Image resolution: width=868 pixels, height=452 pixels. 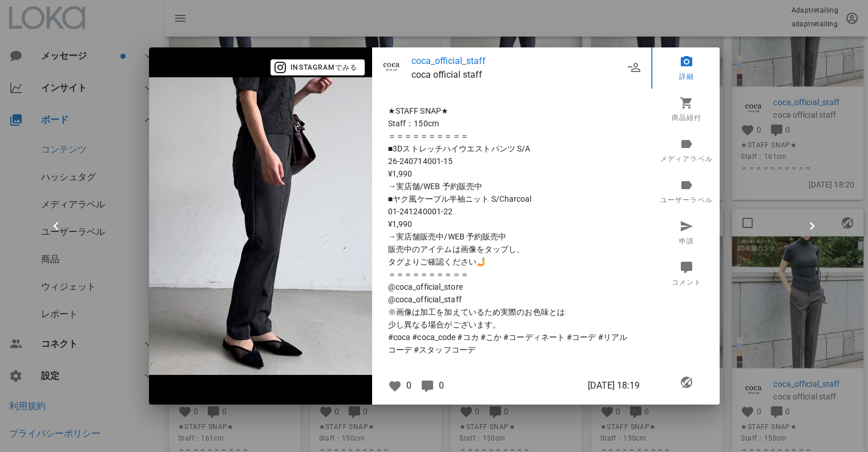 What do you see at coordinates (512, 161) in the screenshot?
I see `span: 26-240714001-15` at bounding box center [512, 161].